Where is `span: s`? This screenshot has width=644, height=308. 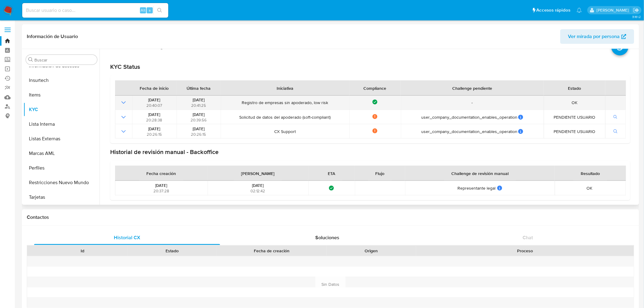 span: s is located at coordinates (150, 10).